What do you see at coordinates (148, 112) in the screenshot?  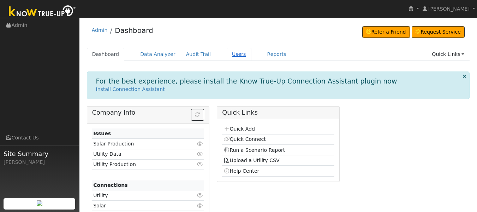 I see `h5: Company Info` at bounding box center [148, 112].